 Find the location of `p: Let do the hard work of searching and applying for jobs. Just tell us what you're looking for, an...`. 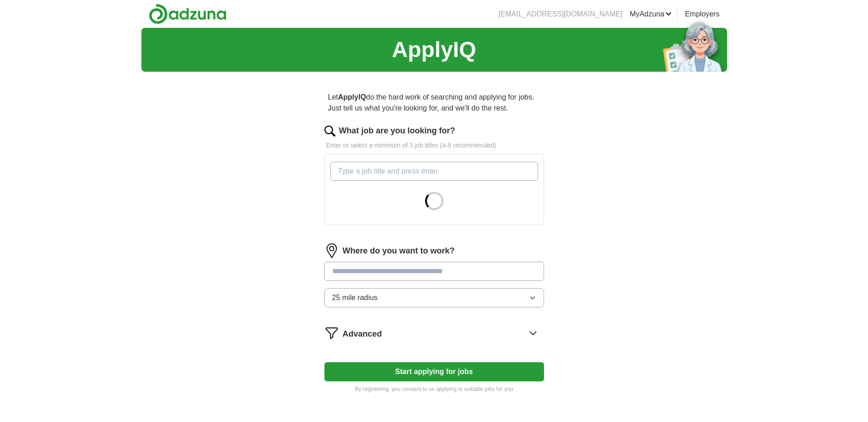

p: Let do the hard work of searching and applying for jobs. Just tell us what you're looking for, an... is located at coordinates (434, 103).